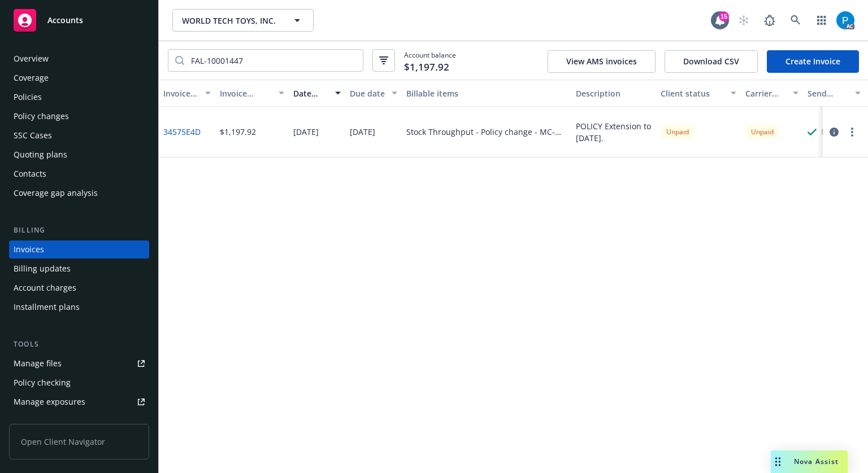  What do you see at coordinates (766, 93) in the screenshot?
I see `div: Carrier status` at bounding box center [766, 93].